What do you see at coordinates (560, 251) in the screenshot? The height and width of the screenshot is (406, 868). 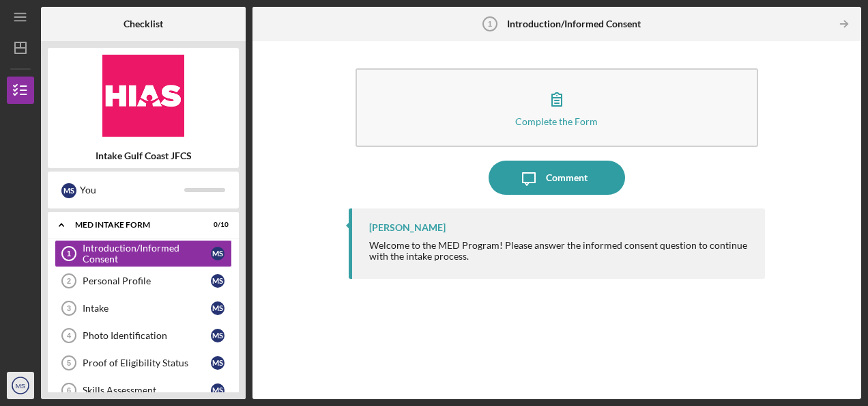 I see `div: Welcome to the MED Program! Please answer the informed consent question to continue with the inta...` at bounding box center [560, 251].